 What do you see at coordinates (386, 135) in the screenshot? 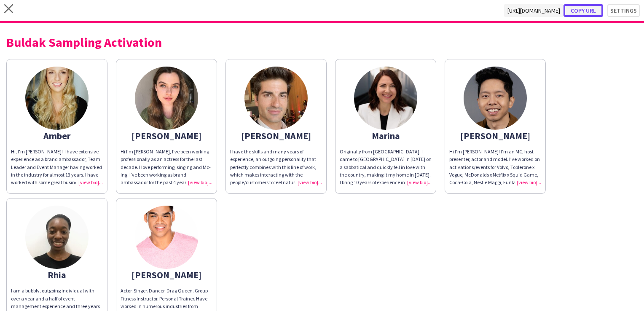
I see `div: Marina` at bounding box center [386, 135].